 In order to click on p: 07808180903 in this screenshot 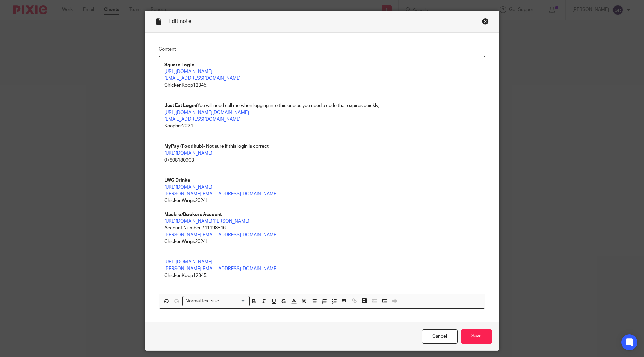, I will do `click(322, 160)`.